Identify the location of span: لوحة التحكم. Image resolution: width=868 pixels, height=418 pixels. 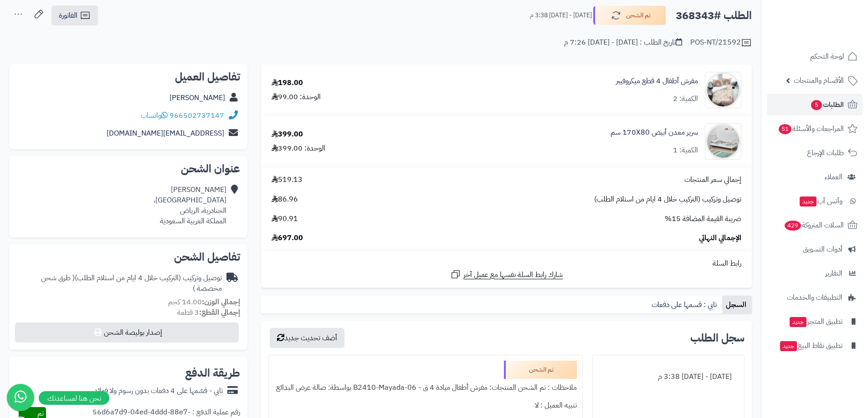
(827, 56).